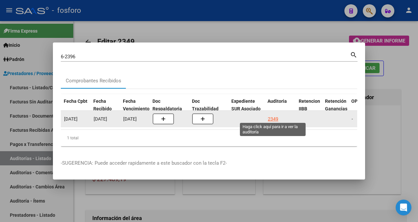 Image resolution: width=418 pixels, height=222 pixels. What do you see at coordinates (362, 108) in the screenshot?
I see `datatable-header-cell: OP` at bounding box center [362, 108].